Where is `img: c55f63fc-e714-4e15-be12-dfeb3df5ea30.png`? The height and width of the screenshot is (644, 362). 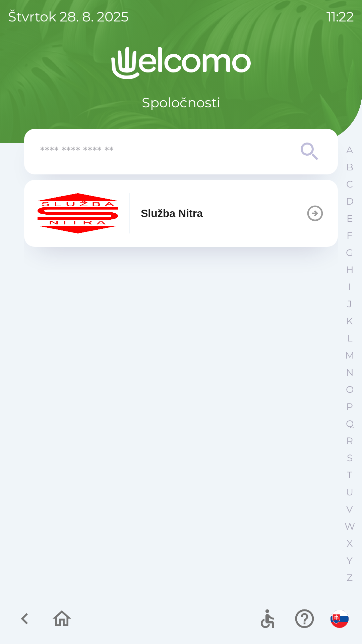 img: c55f63fc-e714-4e15-be12-dfeb3df5ea30.png is located at coordinates (78, 213).